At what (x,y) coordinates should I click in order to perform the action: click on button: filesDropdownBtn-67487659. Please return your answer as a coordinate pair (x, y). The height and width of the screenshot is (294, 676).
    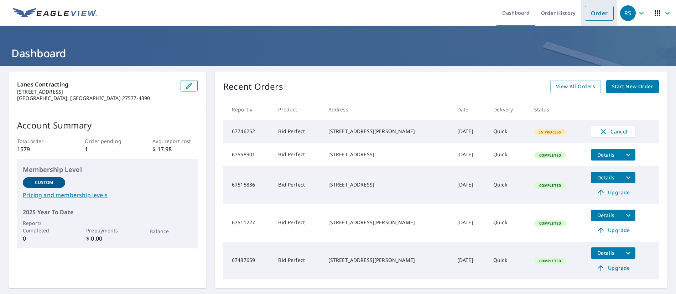
    Looking at the image, I should click on (628, 253).